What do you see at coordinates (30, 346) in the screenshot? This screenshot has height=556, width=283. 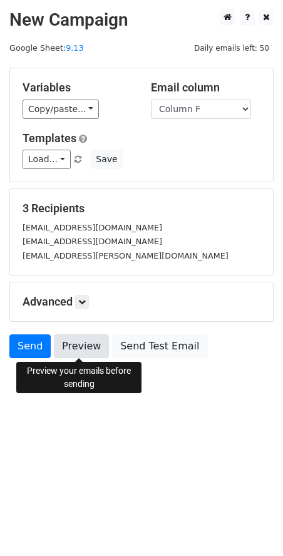 I see `a: Send` at bounding box center [30, 346].